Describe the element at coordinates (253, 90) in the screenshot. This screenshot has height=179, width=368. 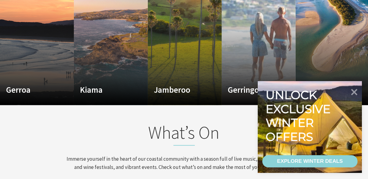
I see `h4: Gerringong` at that location.